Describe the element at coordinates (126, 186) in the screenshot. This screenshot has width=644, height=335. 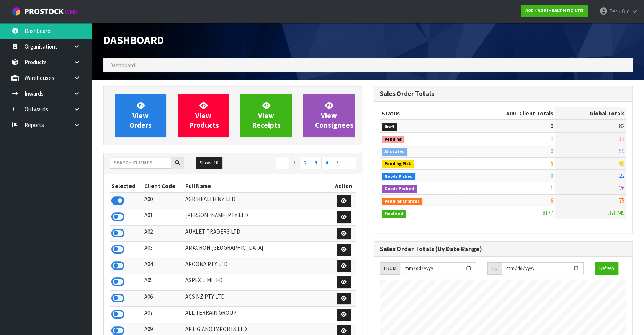
I see `th: Selected` at that location.